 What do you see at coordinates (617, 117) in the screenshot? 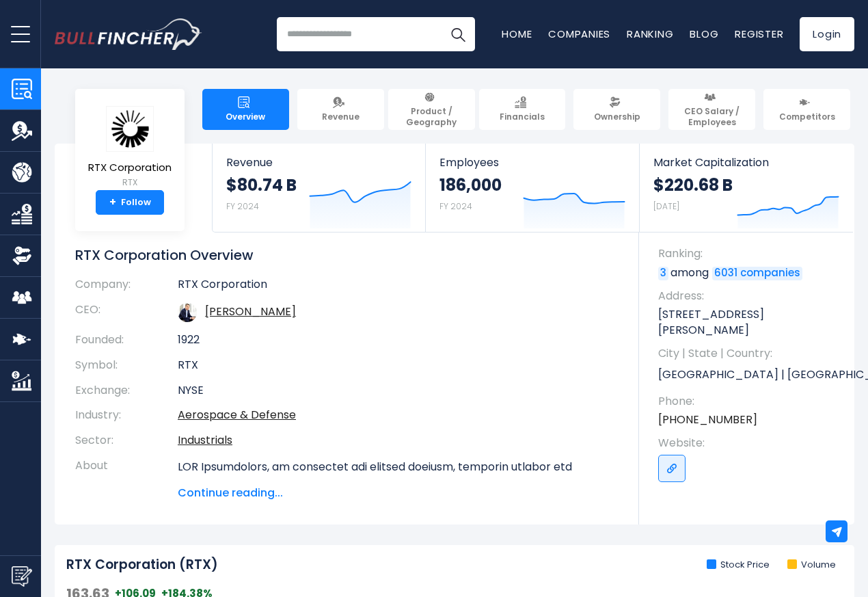
I see `span: Ownership` at bounding box center [617, 117].